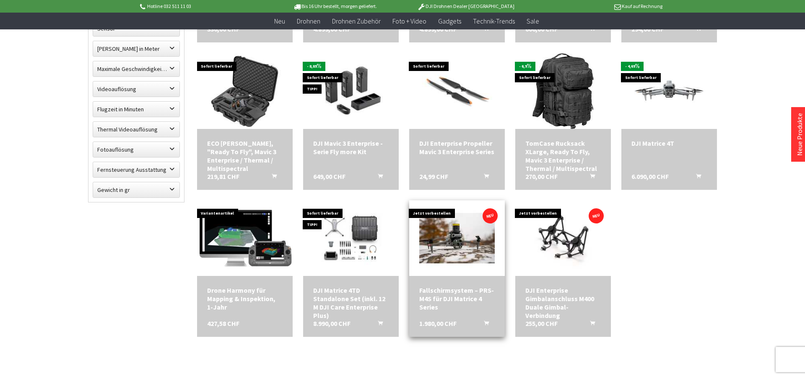 Image resolution: width=805 pixels, height=378 pixels. I want to click on span: 8.990,00 CHF, so click(332, 323).